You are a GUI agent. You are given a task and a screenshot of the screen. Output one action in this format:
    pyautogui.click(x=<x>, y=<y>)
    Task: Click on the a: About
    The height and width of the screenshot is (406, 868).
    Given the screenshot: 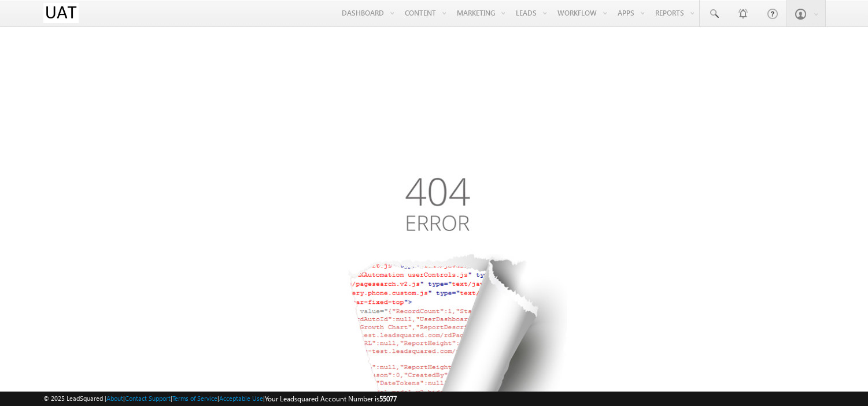 What is the action you would take?
    pyautogui.click(x=114, y=398)
    